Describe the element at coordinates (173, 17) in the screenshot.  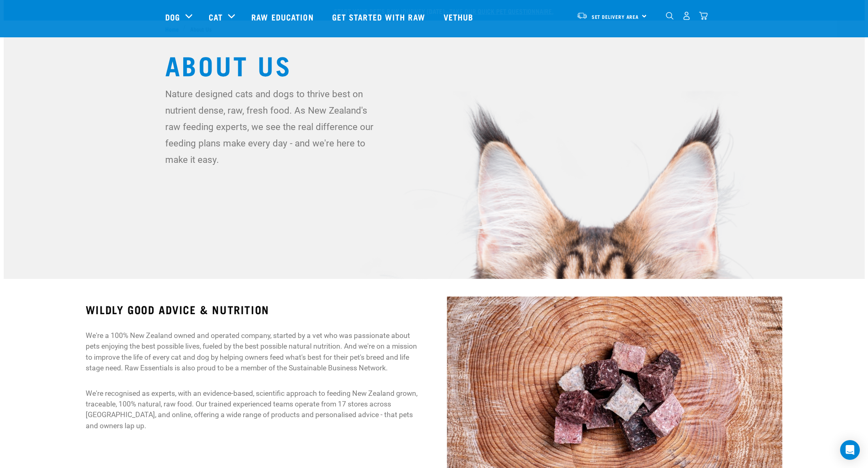
I see `a: Dog` at that location.